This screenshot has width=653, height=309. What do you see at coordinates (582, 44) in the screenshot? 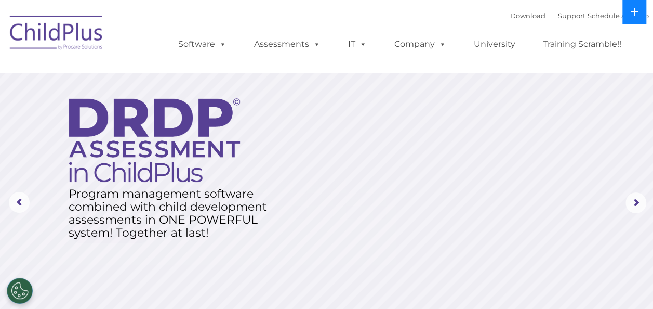
I see `a: Training Scramble!!` at bounding box center [582, 44].